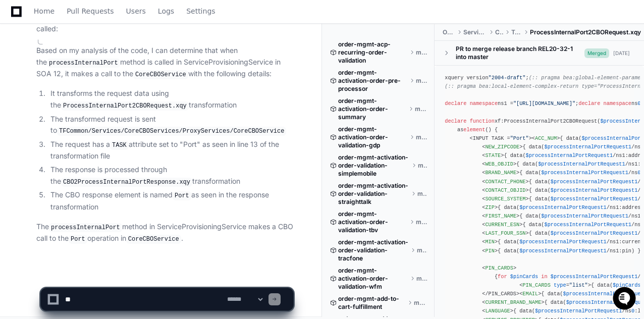  Describe the element at coordinates (178, 84) in the screenshot. I see `button: Start new chat` at that location.